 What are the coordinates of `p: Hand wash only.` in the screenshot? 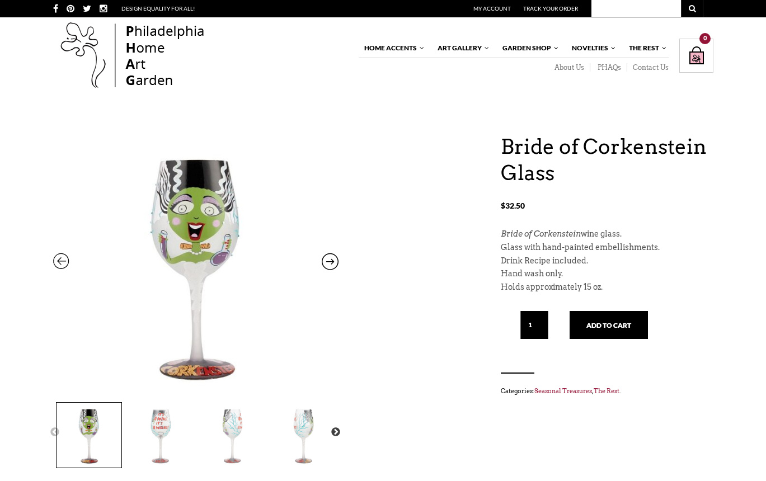 It's located at (607, 274).